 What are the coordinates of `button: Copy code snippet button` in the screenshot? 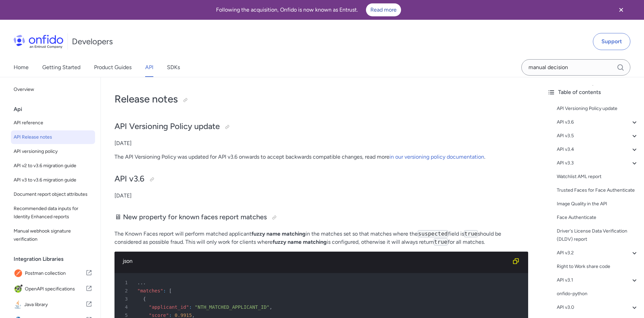 It's located at (516, 261).